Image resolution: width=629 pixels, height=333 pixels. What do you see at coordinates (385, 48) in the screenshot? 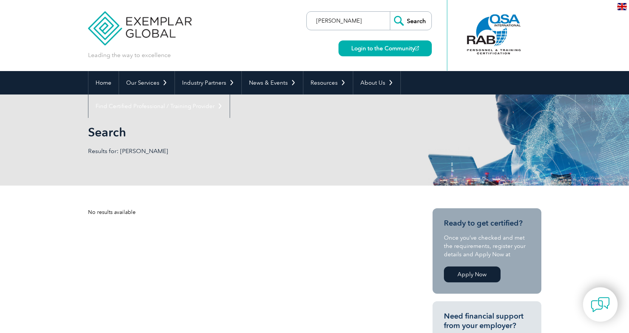
I see `a: Login to the Community` at bounding box center [385, 48].